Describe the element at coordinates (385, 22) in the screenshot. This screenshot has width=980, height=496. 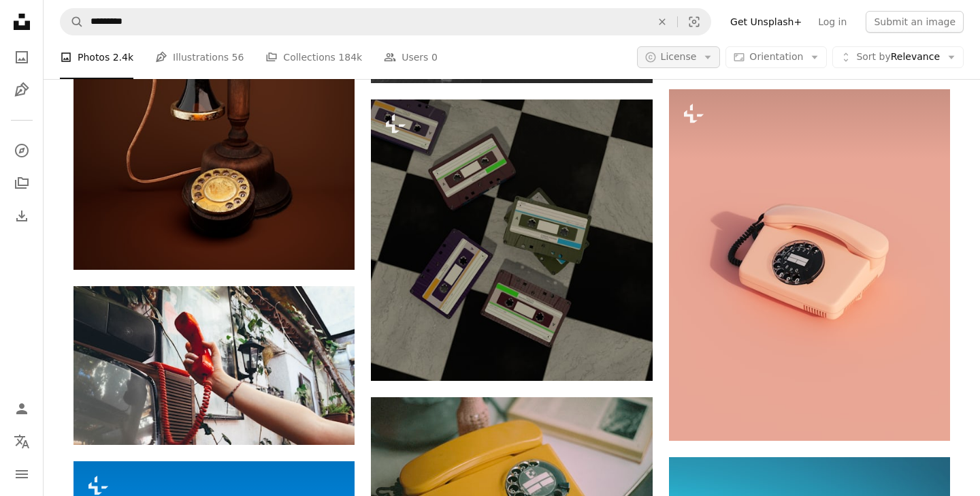
I see `form: Find visuals sitewide` at that location.